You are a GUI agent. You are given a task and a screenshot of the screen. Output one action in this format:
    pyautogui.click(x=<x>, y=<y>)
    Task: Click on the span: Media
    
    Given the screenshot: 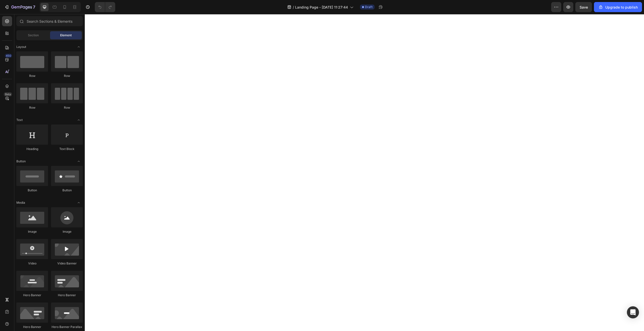 What is the action you would take?
    pyautogui.click(x=20, y=203)
    